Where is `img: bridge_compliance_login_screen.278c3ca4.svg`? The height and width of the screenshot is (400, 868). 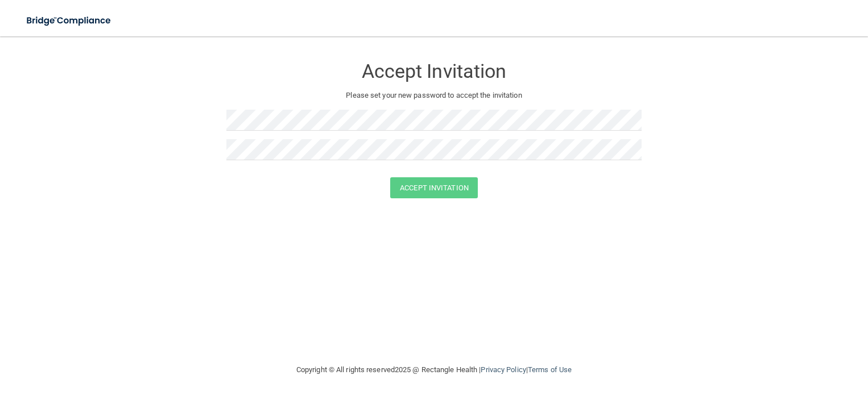 img: bridge_compliance_login_screen.278c3ca4.svg is located at coordinates (69, 21).